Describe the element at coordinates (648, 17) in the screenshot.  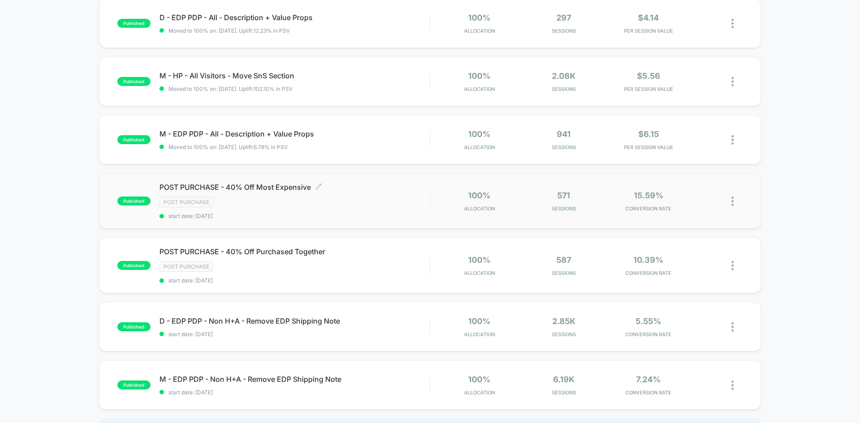
I see `span: $4.14` at that location.